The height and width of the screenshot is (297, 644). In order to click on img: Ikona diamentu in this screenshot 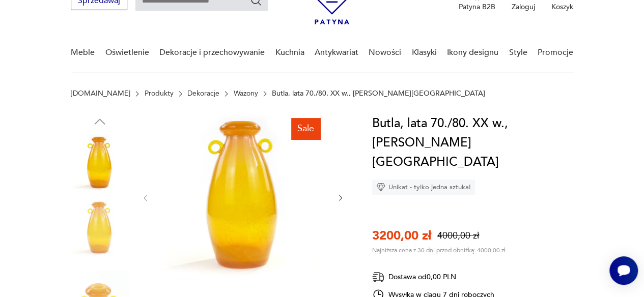, I will do `click(381, 187)`.